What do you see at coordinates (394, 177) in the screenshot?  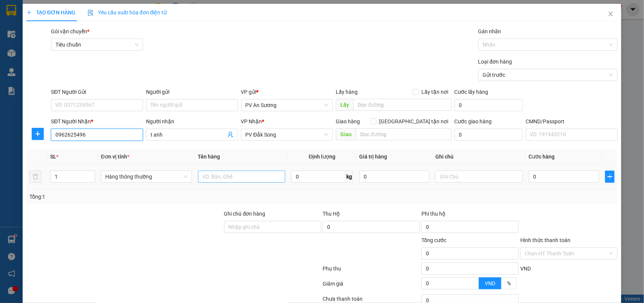 I see `input: 0` at bounding box center [394, 177].